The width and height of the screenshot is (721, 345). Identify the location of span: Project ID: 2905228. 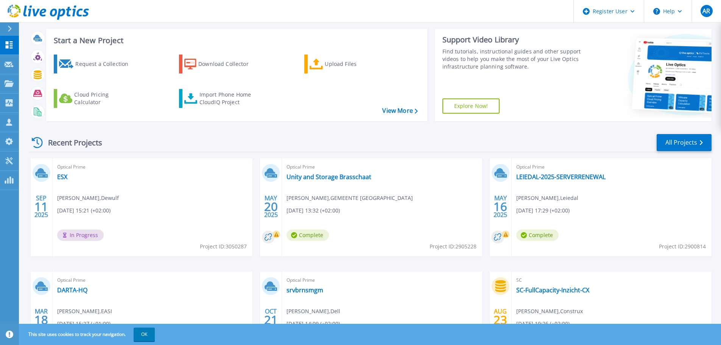
(453, 246).